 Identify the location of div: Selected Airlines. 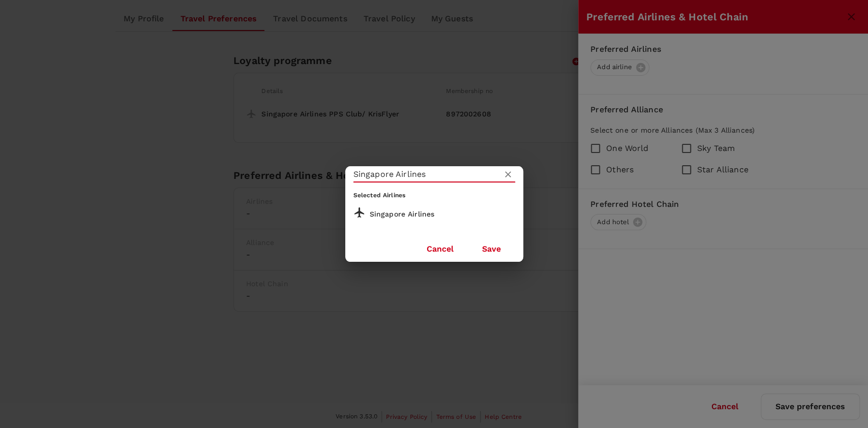
(434, 195).